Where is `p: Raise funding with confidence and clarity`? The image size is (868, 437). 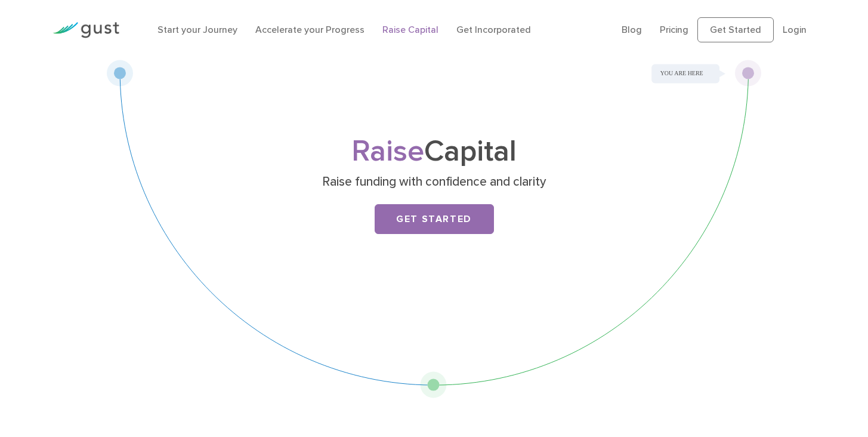
p: Raise funding with confidence and clarity is located at coordinates (434, 182).